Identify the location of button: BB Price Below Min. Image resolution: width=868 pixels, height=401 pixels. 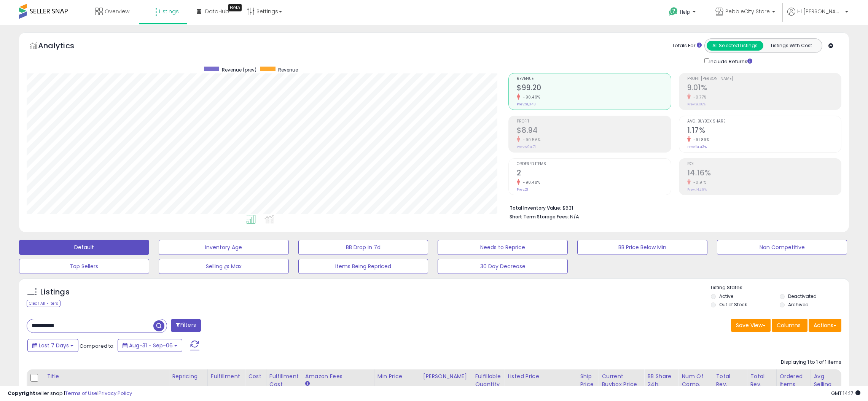
(643, 247).